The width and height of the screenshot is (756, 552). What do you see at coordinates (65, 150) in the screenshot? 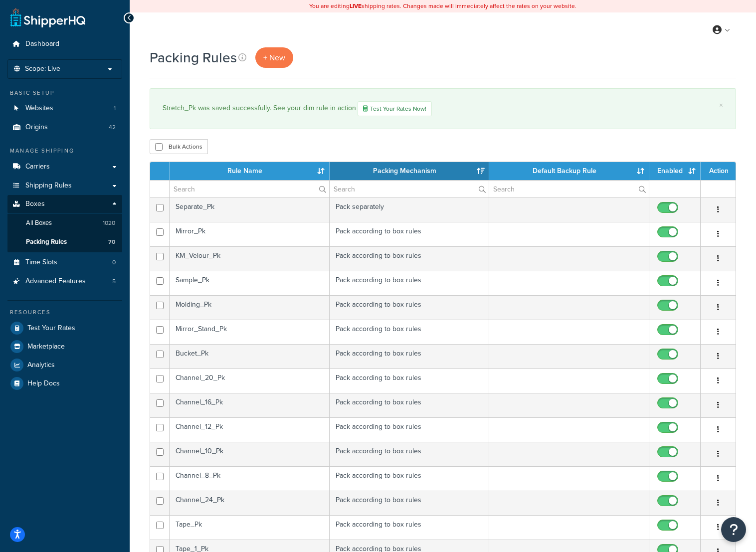
I see `div: Manage Shipping` at bounding box center [65, 150].